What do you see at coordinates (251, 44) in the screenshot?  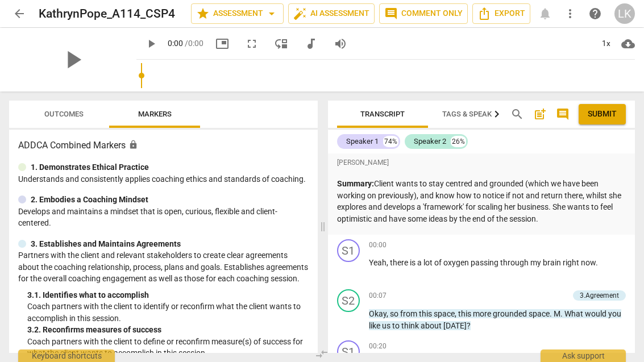 I see `button: Fullscreen` at bounding box center [251, 44].